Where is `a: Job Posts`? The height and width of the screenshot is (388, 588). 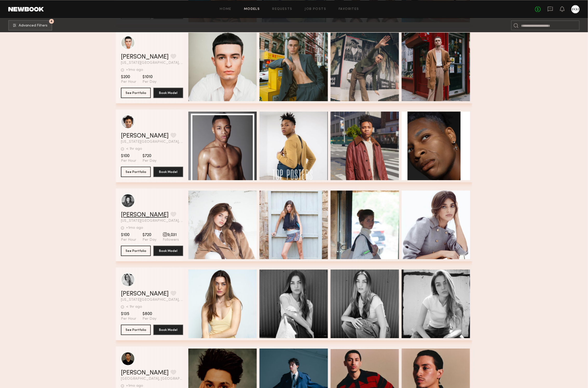 a: Job Posts is located at coordinates (316, 9).